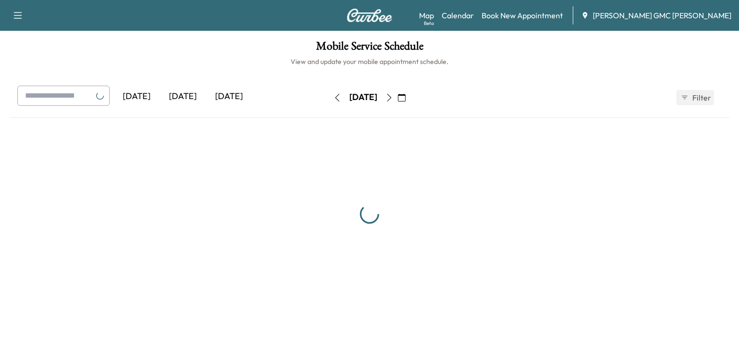 This screenshot has width=739, height=355. I want to click on h1: Mobile Service Schedule, so click(370, 49).